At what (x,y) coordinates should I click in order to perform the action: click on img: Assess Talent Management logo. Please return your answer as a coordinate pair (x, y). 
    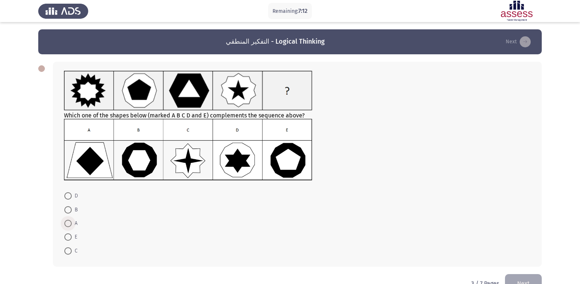
    Looking at the image, I should click on (63, 11).